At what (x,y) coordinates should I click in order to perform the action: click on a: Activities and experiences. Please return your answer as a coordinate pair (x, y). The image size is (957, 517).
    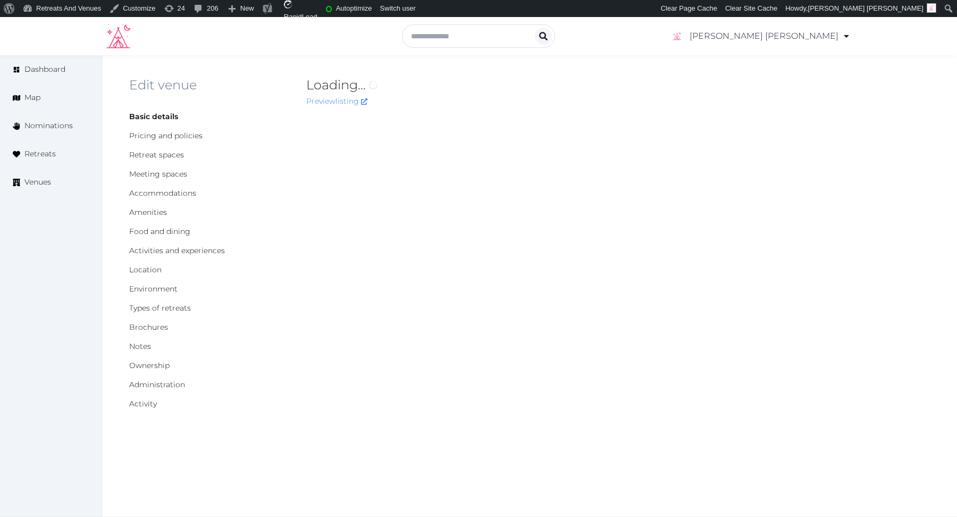
    Looking at the image, I should click on (177, 250).